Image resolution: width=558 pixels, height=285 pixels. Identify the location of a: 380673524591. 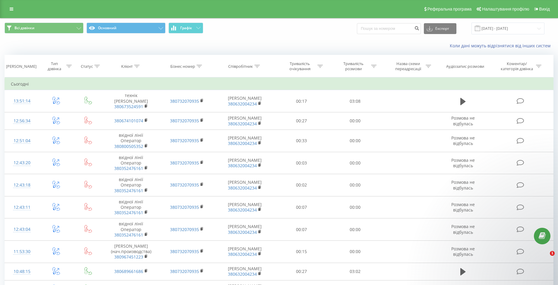
(129, 106).